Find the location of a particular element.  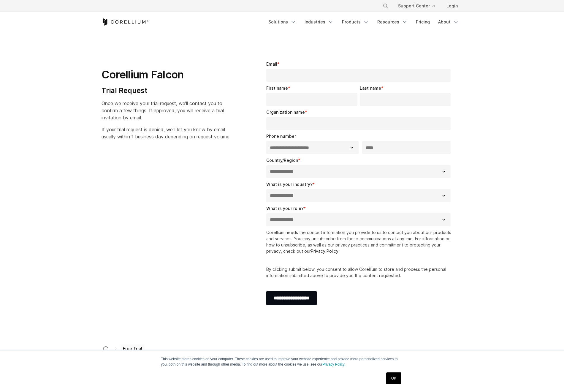

span: Organization name is located at coordinates (285, 112).